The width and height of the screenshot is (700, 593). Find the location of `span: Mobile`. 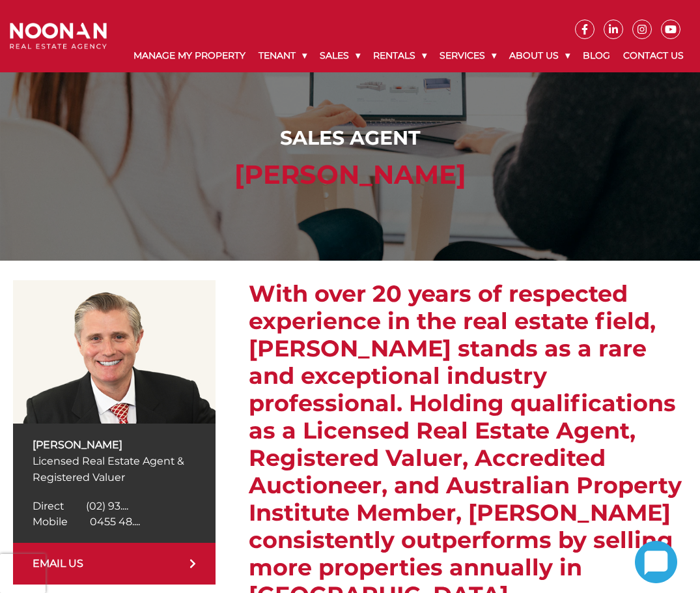

span: Mobile is located at coordinates (50, 521).